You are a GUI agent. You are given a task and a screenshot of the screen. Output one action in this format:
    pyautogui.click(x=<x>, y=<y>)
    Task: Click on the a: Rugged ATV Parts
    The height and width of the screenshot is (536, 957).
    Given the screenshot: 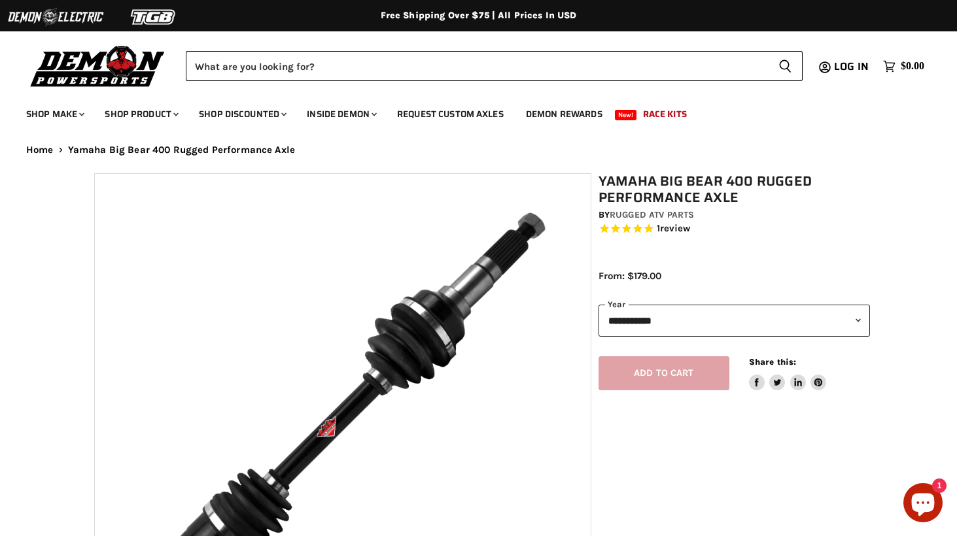 What is the action you would take?
    pyautogui.click(x=651, y=215)
    